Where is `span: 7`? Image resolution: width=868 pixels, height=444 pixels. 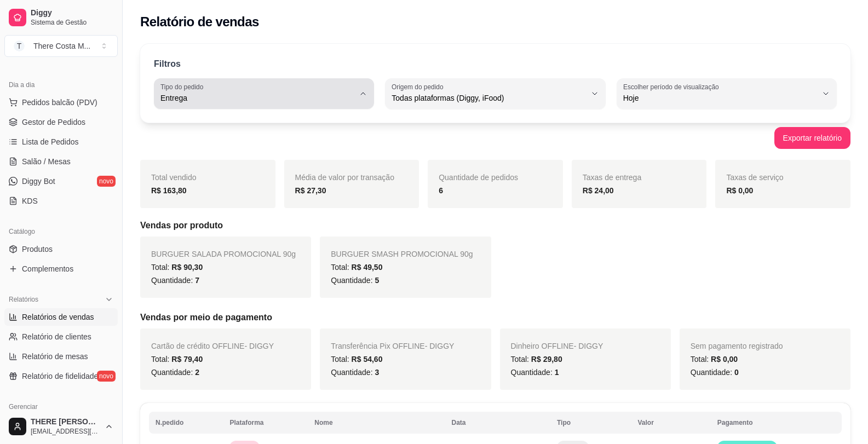
span: 7 is located at coordinates (197, 280).